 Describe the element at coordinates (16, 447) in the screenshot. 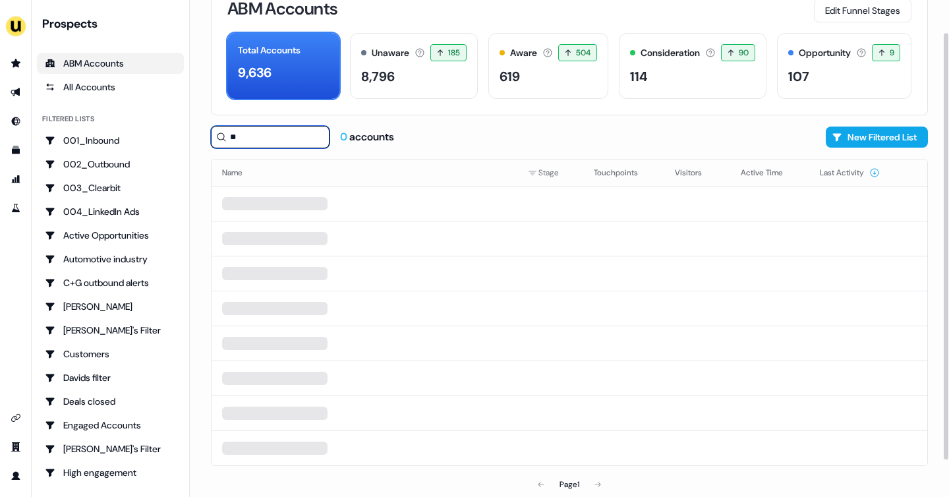

I see `a: Go to team` at that location.